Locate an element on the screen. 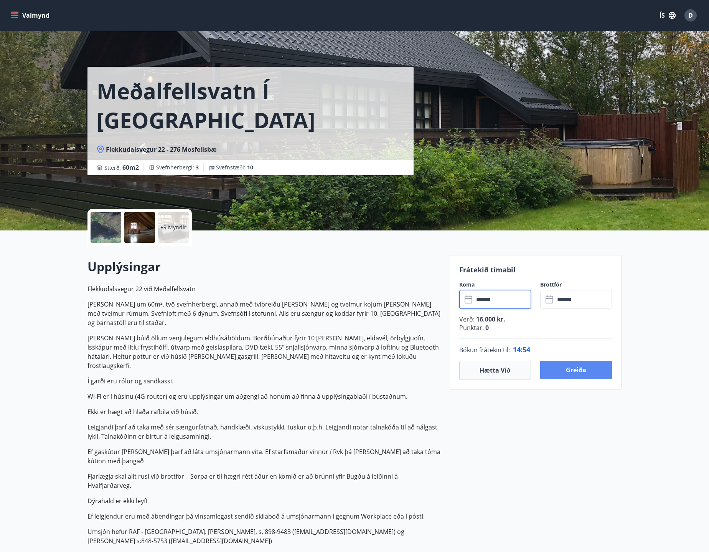 This screenshot has width=709, height=552. span: D is located at coordinates (691, 15).